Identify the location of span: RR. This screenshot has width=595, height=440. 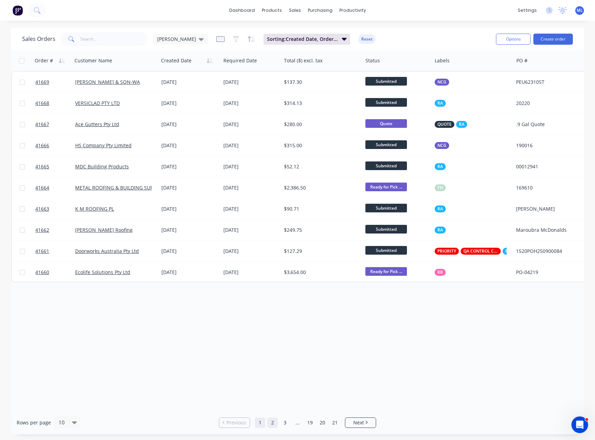
(440, 272).